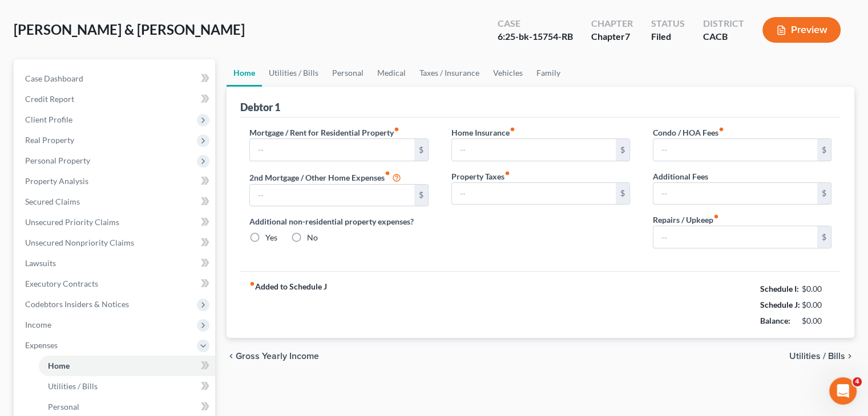 The height and width of the screenshot is (416, 868). Describe the element at coordinates (116, 202) in the screenshot. I see `a: Secured Claims` at that location.